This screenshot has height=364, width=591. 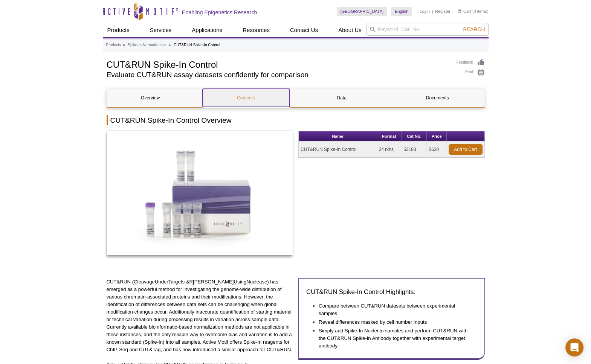 I want to click on a: Documents, so click(x=437, y=98).